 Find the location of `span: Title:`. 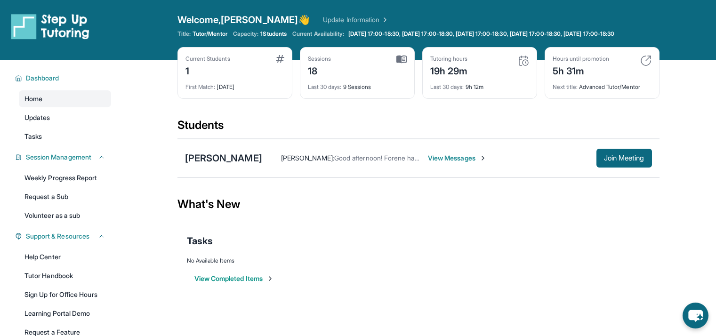

span: Title: is located at coordinates (184, 34).